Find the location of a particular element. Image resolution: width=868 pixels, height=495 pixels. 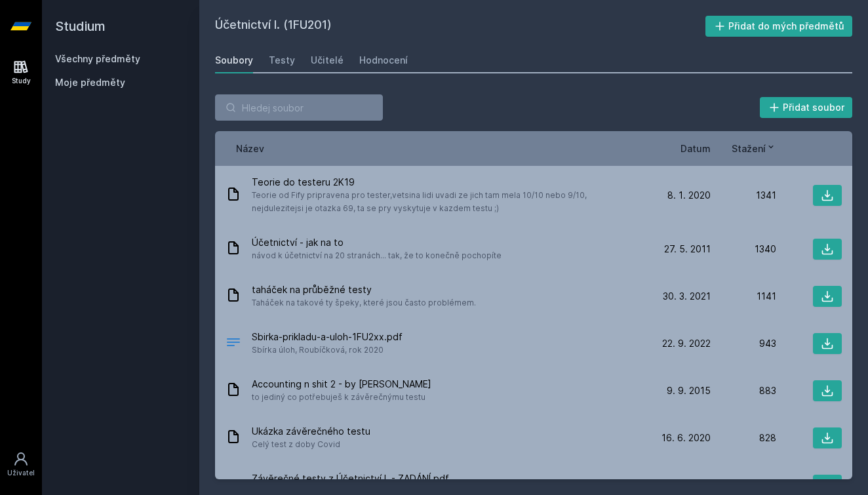

span: Ukázka závěrečného testu is located at coordinates (311, 431).